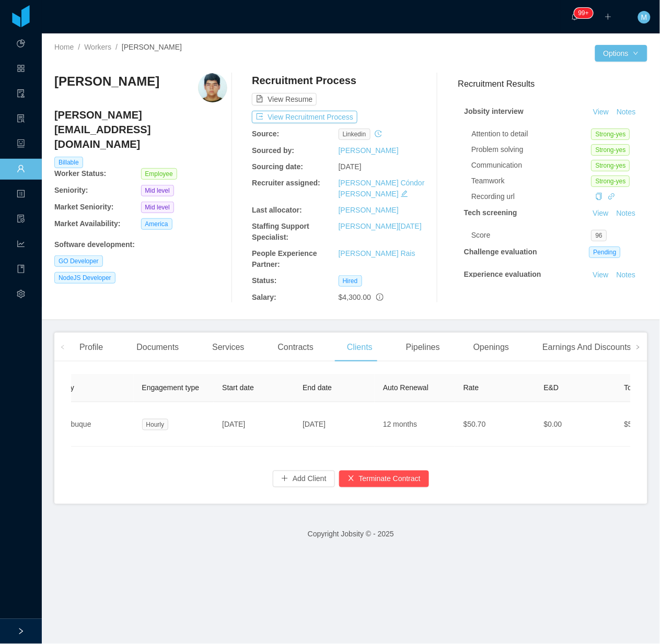 This screenshot has width=660, height=644. What do you see at coordinates (305, 117) in the screenshot?
I see `a: icon: exportView Recruitment Process` at bounding box center [305, 117].